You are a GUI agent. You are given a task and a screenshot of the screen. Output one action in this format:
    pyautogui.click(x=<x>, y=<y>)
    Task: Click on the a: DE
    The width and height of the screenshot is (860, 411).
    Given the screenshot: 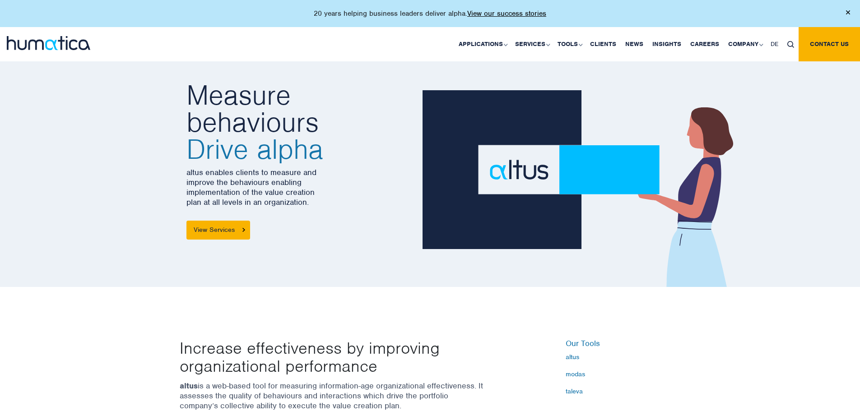 What is the action you would take?
    pyautogui.click(x=774, y=44)
    